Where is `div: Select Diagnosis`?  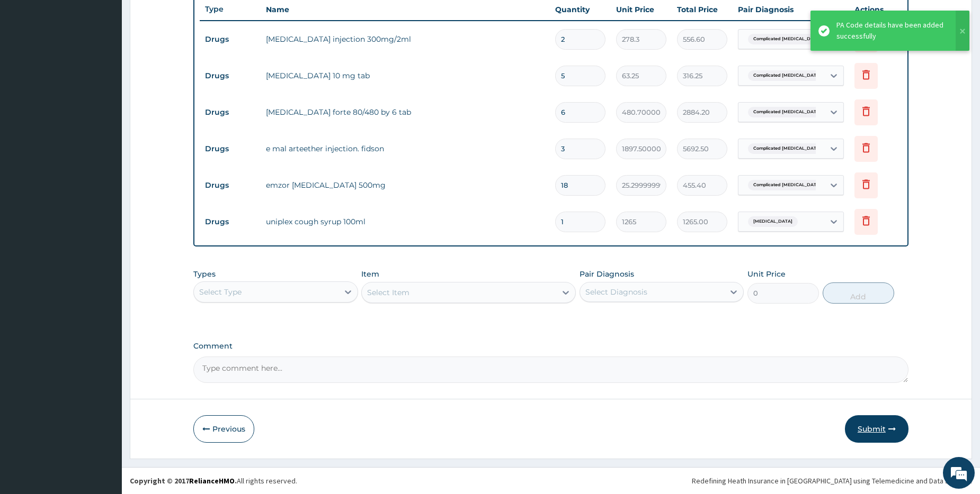
div: Select Diagnosis is located at coordinates (616, 292).